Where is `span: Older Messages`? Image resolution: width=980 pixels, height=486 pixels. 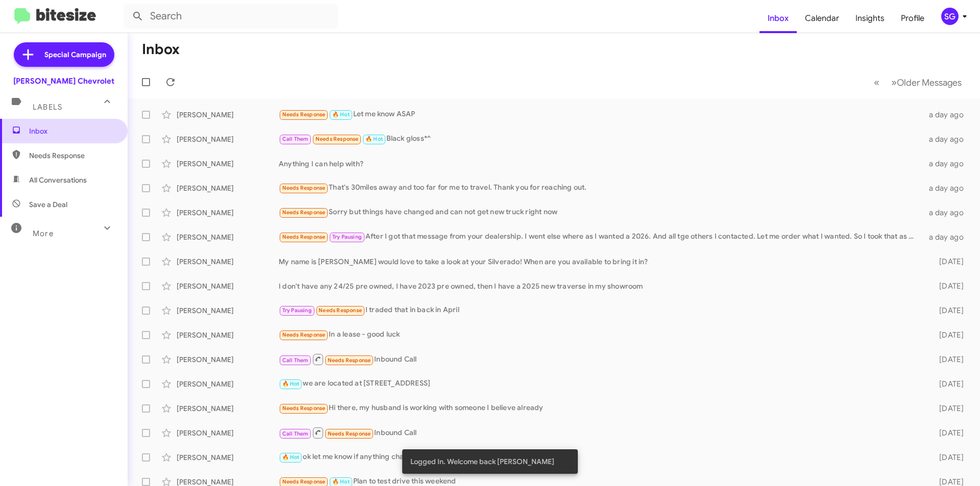
span: Older Messages is located at coordinates (929, 83).